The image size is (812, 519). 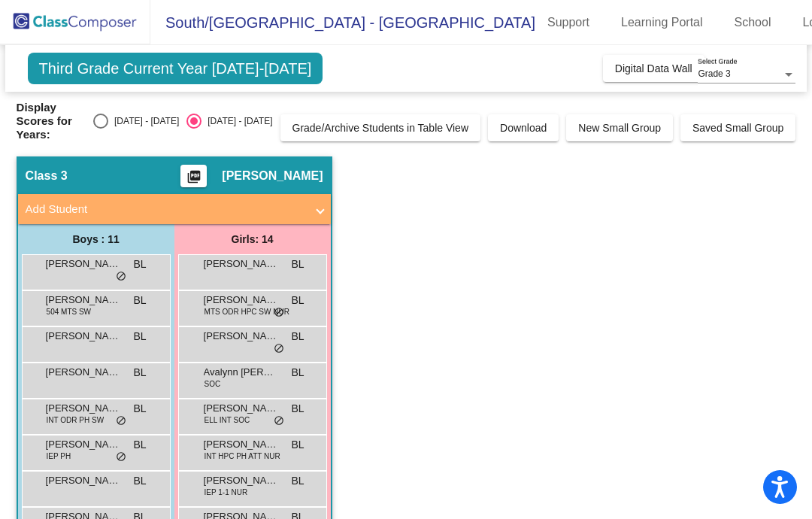 I want to click on span: MTS ODR HPC SW NUR, so click(x=246, y=312).